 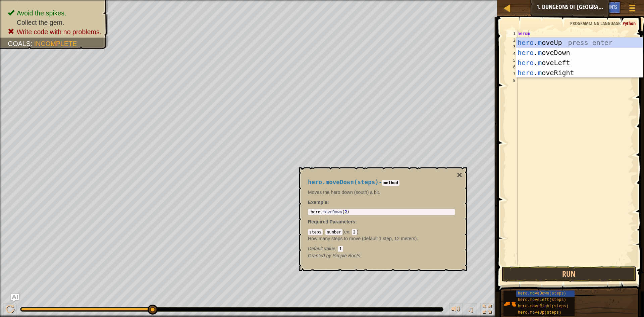 What do you see at coordinates (612, 7) in the screenshot?
I see `span: Hints` at bounding box center [612, 7].